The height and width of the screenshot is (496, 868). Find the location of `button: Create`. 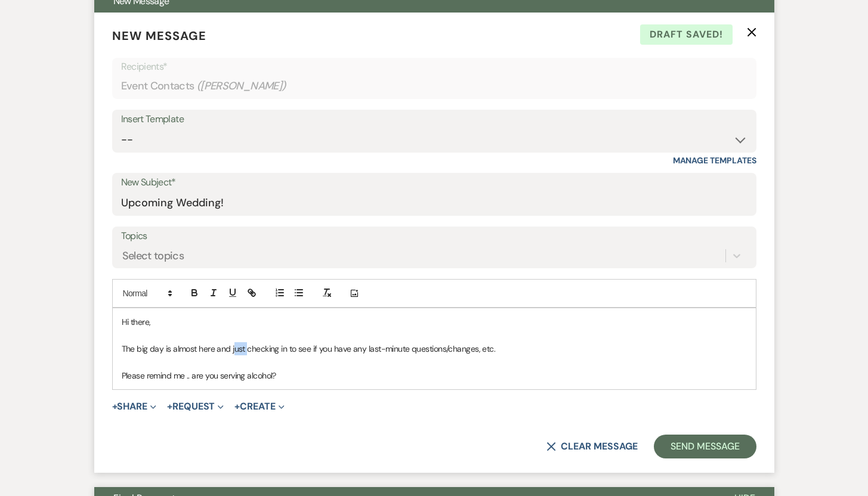

button: Create is located at coordinates (259, 407).